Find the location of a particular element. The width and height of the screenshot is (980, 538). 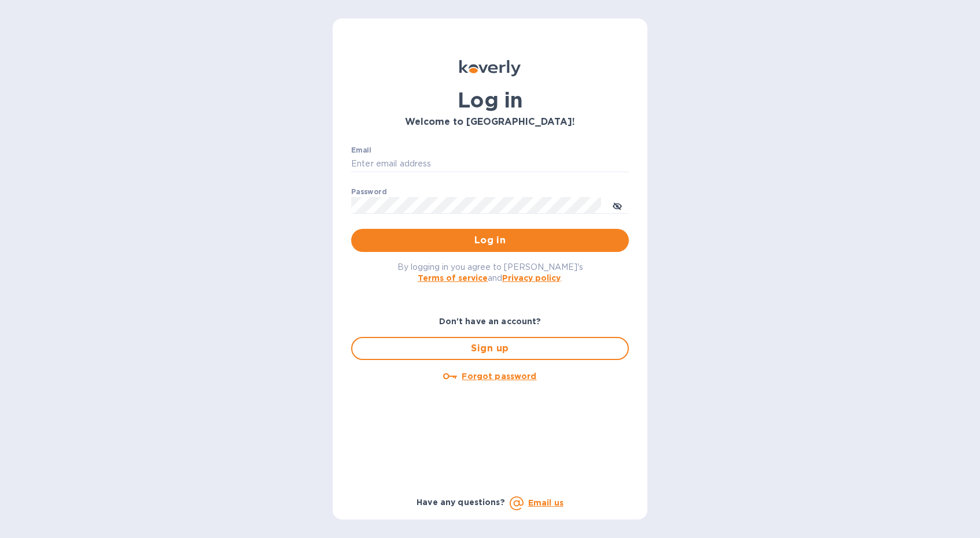

u: Forgot password is located at coordinates (499, 376).